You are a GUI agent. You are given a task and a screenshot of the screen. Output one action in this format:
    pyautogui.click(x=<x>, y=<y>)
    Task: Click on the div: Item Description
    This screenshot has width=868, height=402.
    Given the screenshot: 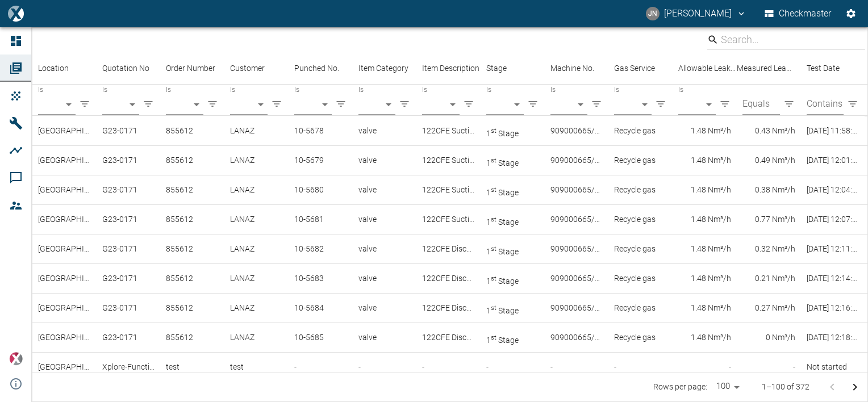 What is the action you would take?
    pyautogui.click(x=448, y=100)
    